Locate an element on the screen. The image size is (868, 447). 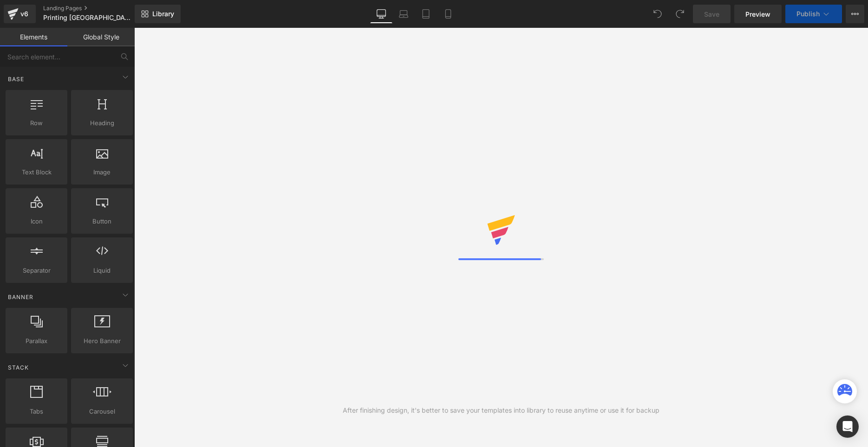
span: Button is located at coordinates (102, 222).